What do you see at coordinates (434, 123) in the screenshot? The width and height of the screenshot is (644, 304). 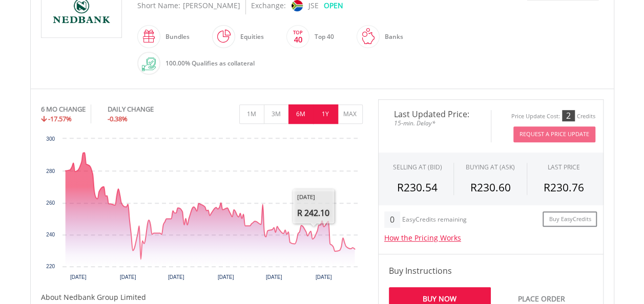 I see `span: 15-min. Delay*` at bounding box center [434, 123].